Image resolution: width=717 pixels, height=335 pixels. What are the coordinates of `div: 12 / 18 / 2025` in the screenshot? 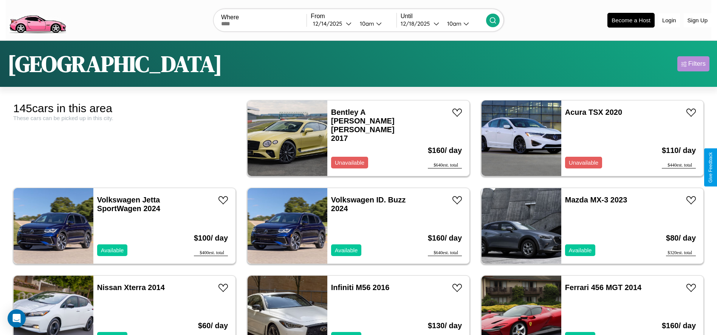 It's located at (417, 23).